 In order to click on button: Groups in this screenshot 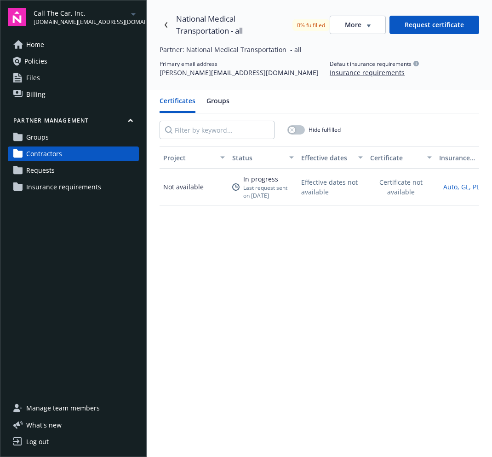, I will do `click(218, 104)`.